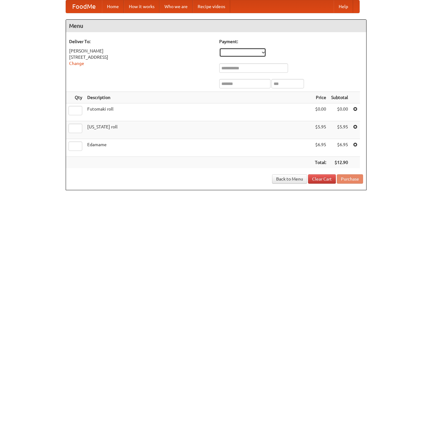 This screenshot has height=442, width=425. What do you see at coordinates (77, 63) in the screenshot?
I see `a: Change` at bounding box center [77, 63].